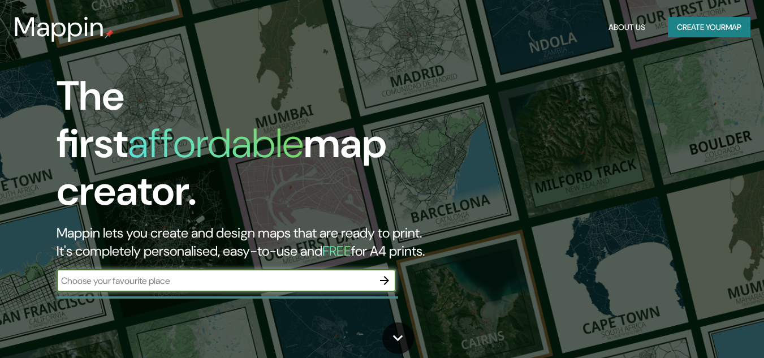 The height and width of the screenshot is (358, 764). I want to click on input: Choose your favourite place, so click(215, 280).